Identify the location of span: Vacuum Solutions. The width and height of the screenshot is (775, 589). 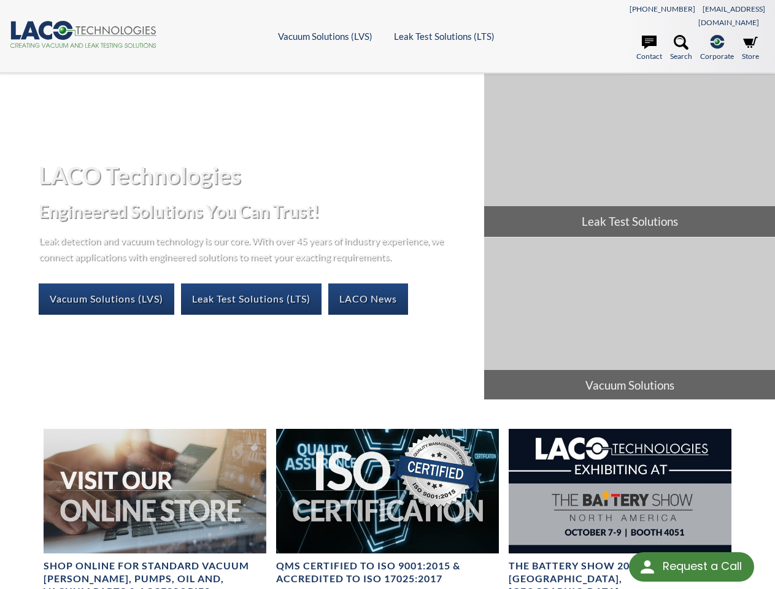
(629, 385).